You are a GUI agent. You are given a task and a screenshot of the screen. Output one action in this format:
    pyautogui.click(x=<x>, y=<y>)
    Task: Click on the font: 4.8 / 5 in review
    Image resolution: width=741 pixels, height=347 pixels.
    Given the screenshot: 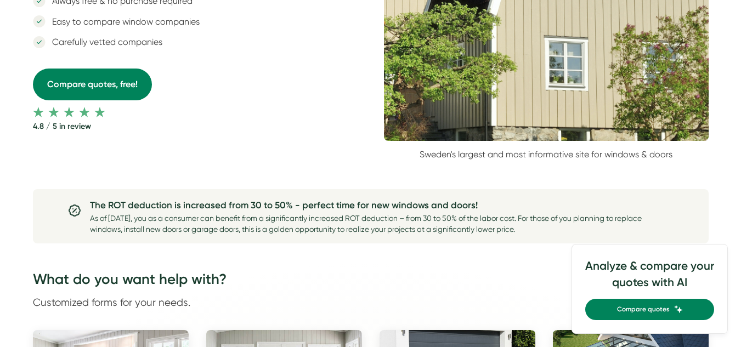 What is the action you would take?
    pyautogui.click(x=62, y=126)
    